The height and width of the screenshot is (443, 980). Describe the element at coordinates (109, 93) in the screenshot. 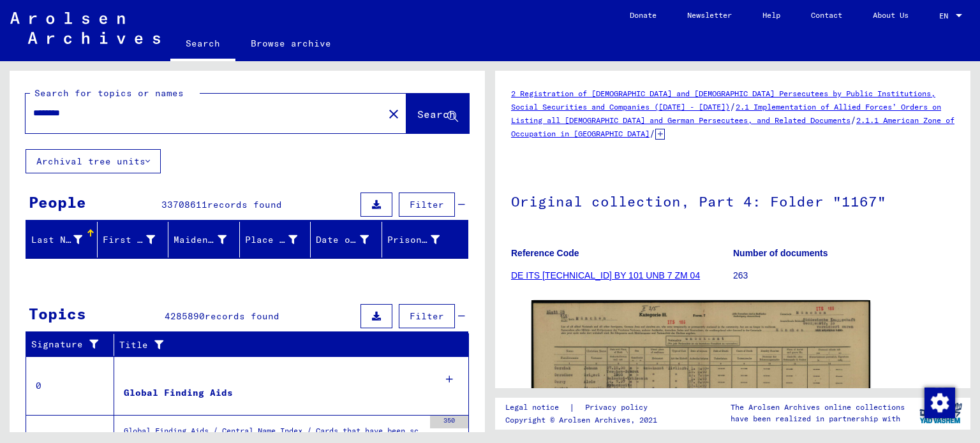

I see `mat-label: Search for topics or names` at that location.